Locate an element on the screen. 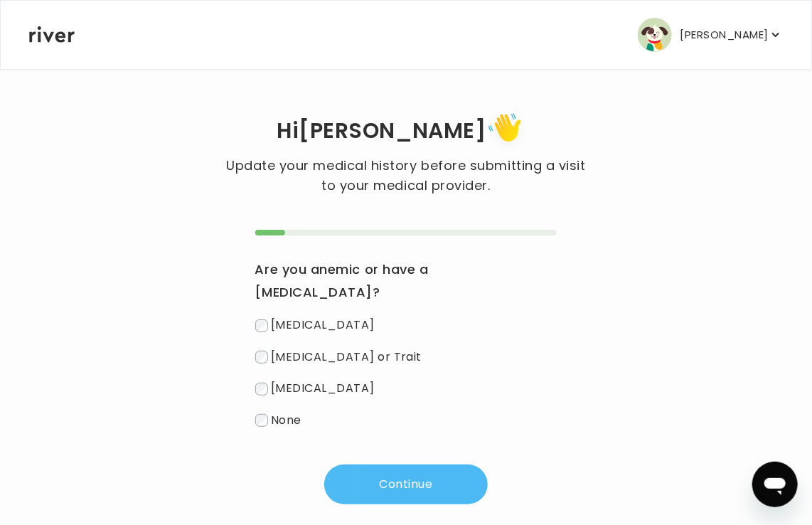 The width and height of the screenshot is (812, 525). img: user avatar is located at coordinates (655, 35).